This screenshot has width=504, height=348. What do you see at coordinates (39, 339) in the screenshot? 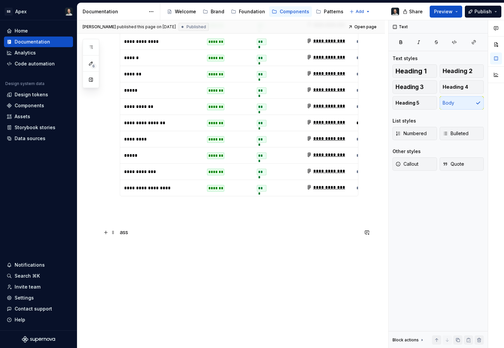
I see `svg: Supernova Logo` at bounding box center [39, 339].